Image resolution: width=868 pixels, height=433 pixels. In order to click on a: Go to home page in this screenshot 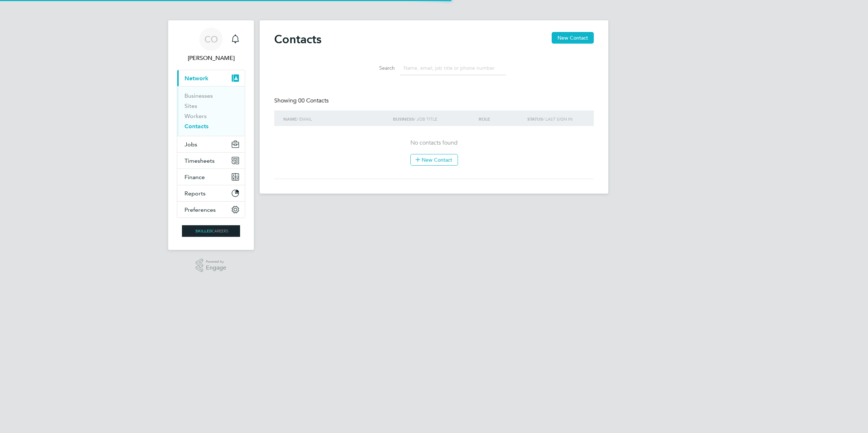, I will do `click(211, 231)`.